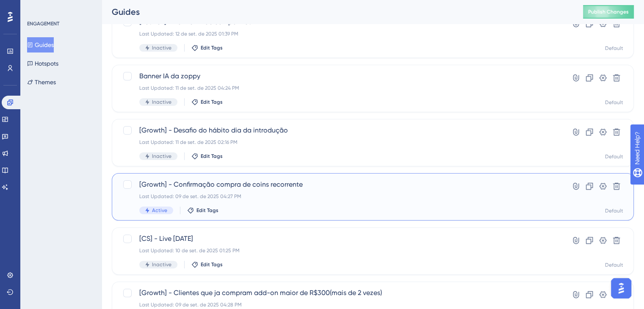 The width and height of the screenshot is (644, 309). Describe the element at coordinates (13, 13) in the screenshot. I see `button: Open AI Assistant Launcher` at that location.